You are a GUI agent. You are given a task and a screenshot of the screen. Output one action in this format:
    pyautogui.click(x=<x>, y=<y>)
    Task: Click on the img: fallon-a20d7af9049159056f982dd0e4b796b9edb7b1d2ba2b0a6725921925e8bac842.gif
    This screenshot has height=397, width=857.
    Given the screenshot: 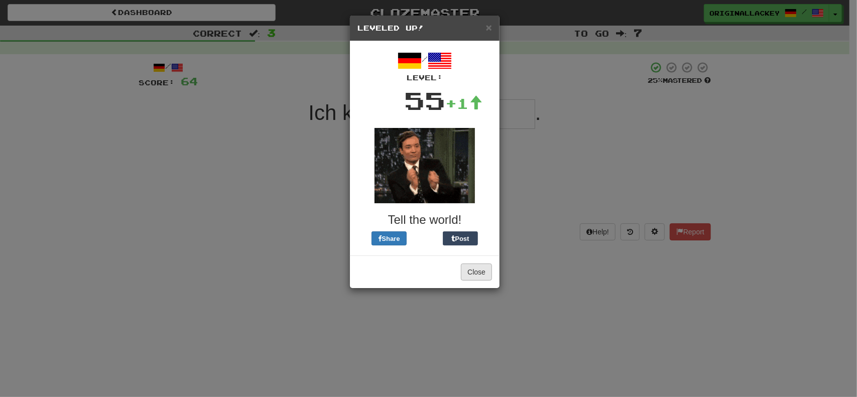 What is the action you would take?
    pyautogui.click(x=425, y=166)
    